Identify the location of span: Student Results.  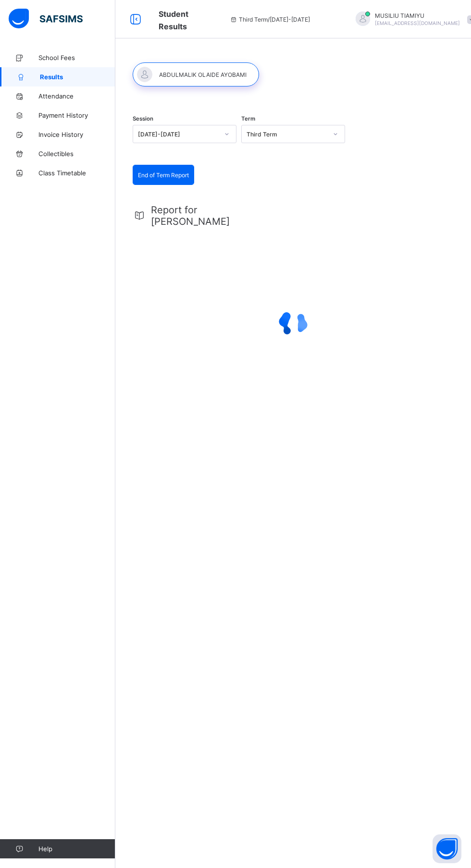
(173, 20).